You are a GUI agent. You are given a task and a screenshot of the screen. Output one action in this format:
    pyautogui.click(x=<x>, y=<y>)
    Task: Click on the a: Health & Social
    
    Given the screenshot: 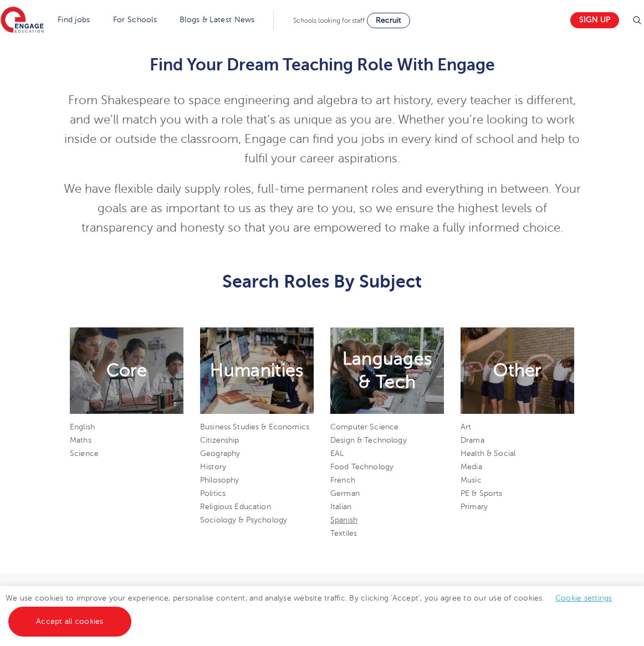 What is the action you would take?
    pyautogui.click(x=488, y=453)
    